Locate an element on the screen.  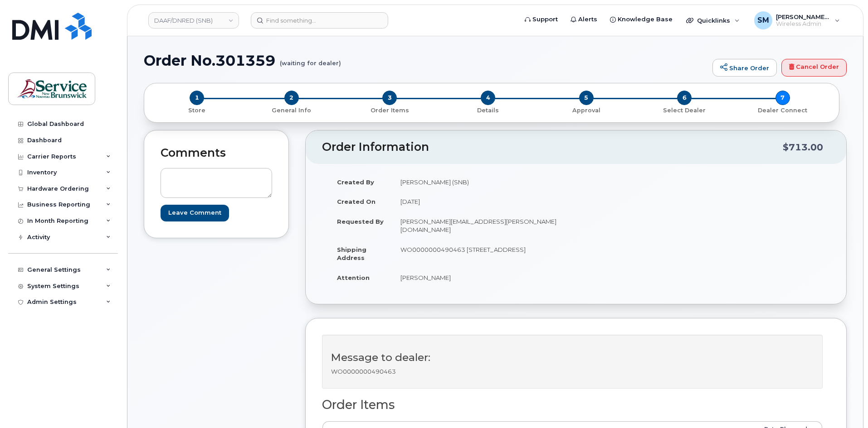
h1: Order No.301359 is located at coordinates (426, 60).